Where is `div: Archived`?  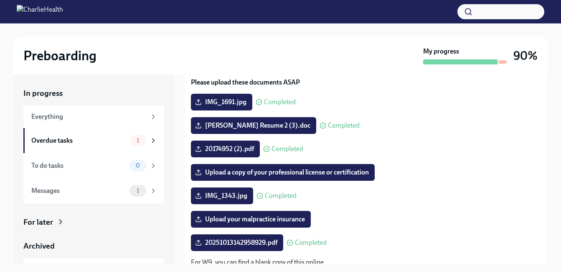 div: Archived is located at coordinates (94, 246).